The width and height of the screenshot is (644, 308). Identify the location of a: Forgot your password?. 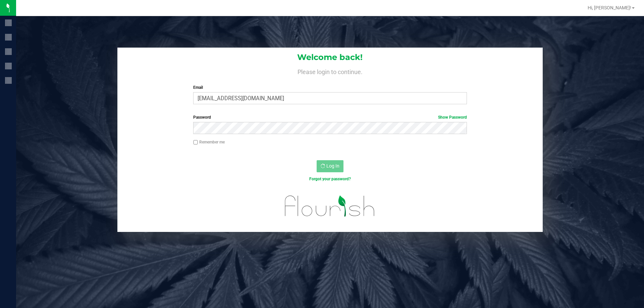
(330, 179).